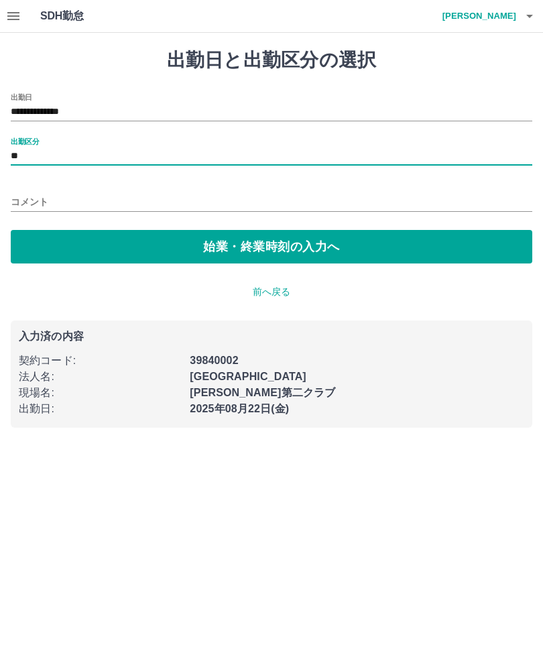  I want to click on p: 法人名 :, so click(100, 377).